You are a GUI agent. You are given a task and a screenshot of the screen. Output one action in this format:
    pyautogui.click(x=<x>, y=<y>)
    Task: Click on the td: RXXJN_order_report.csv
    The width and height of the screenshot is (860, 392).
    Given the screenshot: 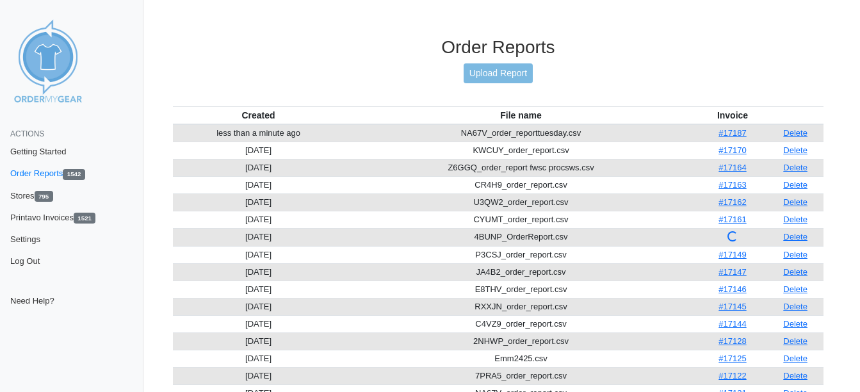 What is the action you would take?
    pyautogui.click(x=521, y=306)
    